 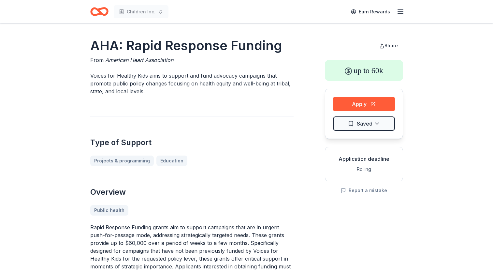 What do you see at coordinates (99, 11) in the screenshot?
I see `a: Home` at bounding box center [99, 11].